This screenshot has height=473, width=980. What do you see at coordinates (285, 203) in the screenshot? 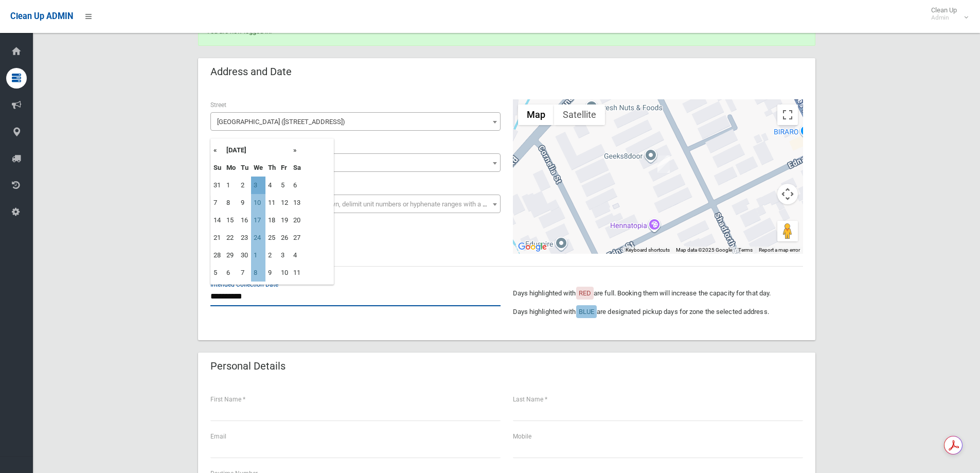
I see `td: 12` at bounding box center [285, 203].